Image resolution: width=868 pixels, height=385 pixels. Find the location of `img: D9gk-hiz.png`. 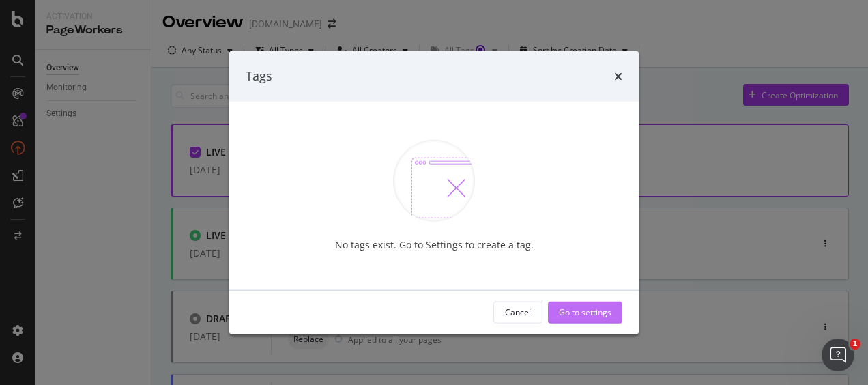

img: D9gk-hiz.png is located at coordinates (434, 180).